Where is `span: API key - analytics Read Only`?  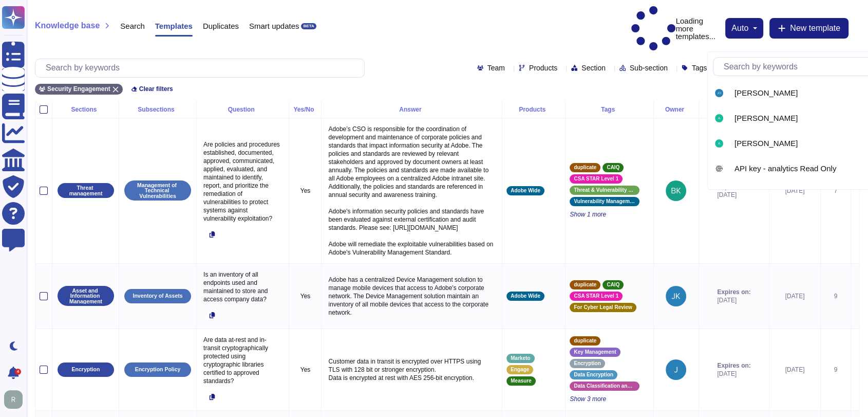 span: API key - analytics Read Only is located at coordinates (786, 169).